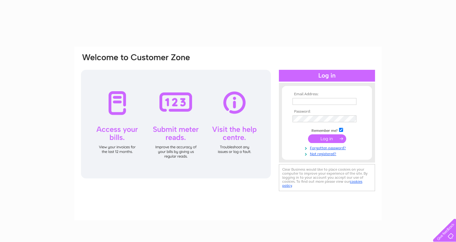 The height and width of the screenshot is (242, 456). What do you see at coordinates (327, 153) in the screenshot?
I see `a: Not registered?` at bounding box center [327, 153].